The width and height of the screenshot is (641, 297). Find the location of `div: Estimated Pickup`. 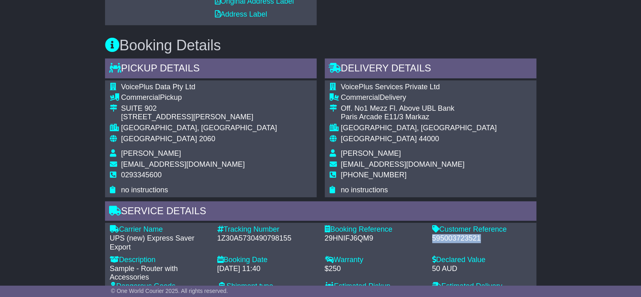

div: Estimated Pickup is located at coordinates (374, 286).